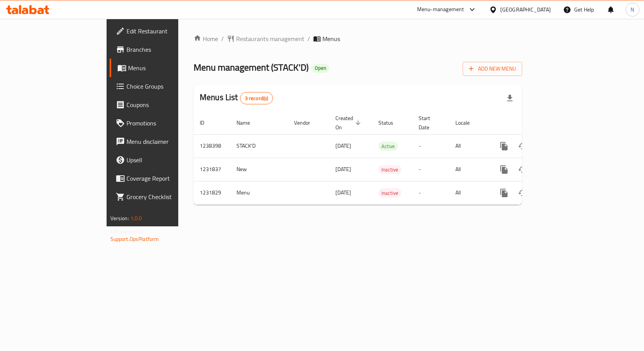  Describe the element at coordinates (492, 69) in the screenshot. I see `button: Add New Menu` at that location.